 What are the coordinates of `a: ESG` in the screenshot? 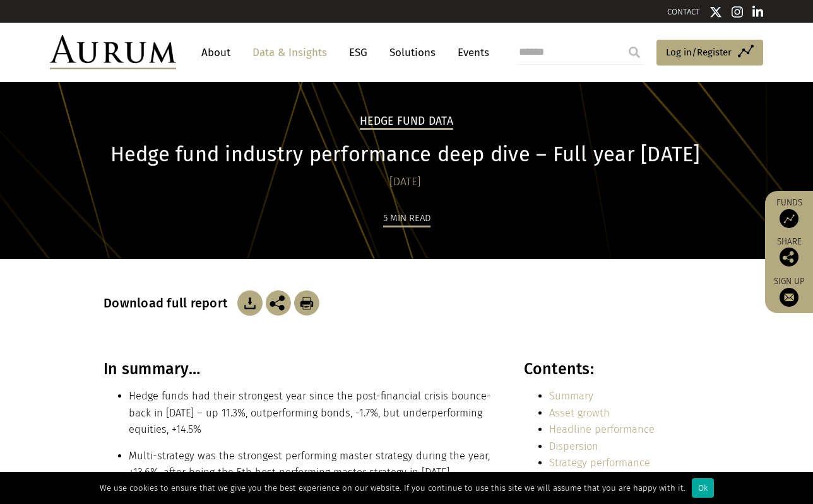 It's located at (358, 52).